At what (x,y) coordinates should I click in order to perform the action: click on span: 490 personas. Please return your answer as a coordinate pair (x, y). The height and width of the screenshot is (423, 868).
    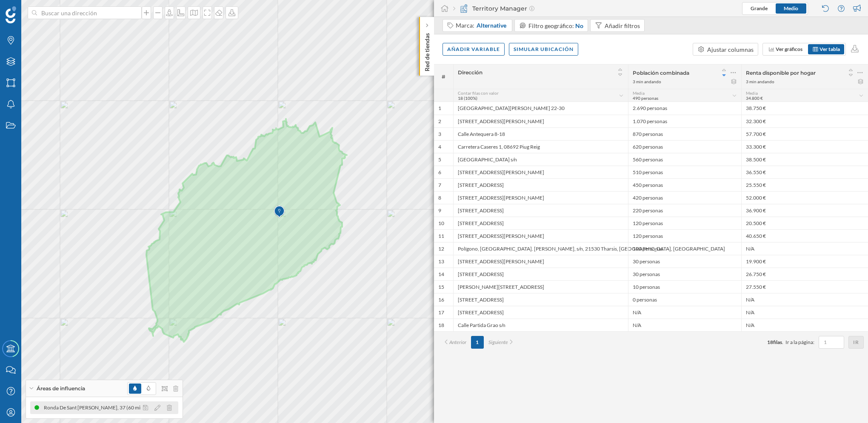
    Looking at the image, I should click on (645, 98).